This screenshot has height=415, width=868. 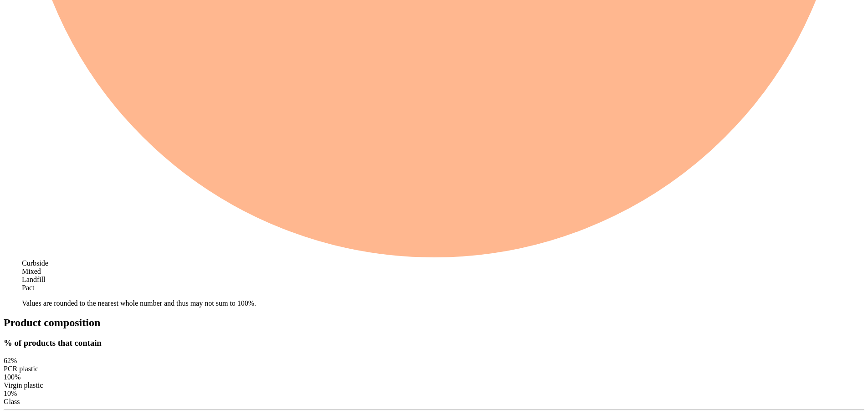 What do you see at coordinates (433, 394) in the screenshot?
I see `div: 10%` at bounding box center [433, 394].